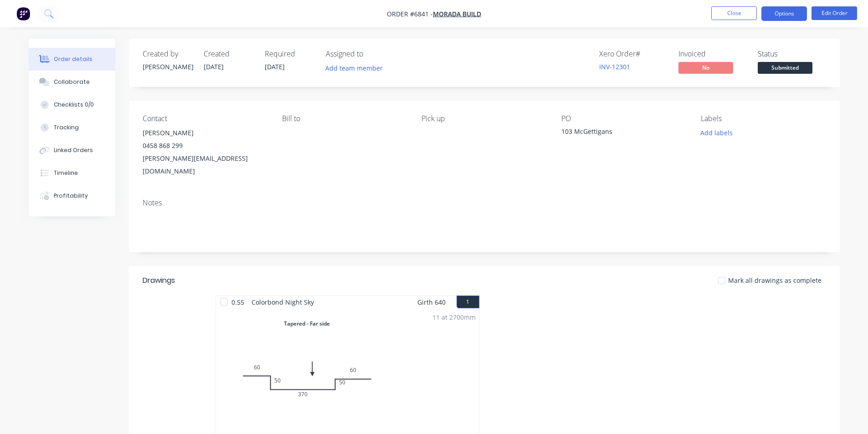  I want to click on div: Linked Orders, so click(73, 150).